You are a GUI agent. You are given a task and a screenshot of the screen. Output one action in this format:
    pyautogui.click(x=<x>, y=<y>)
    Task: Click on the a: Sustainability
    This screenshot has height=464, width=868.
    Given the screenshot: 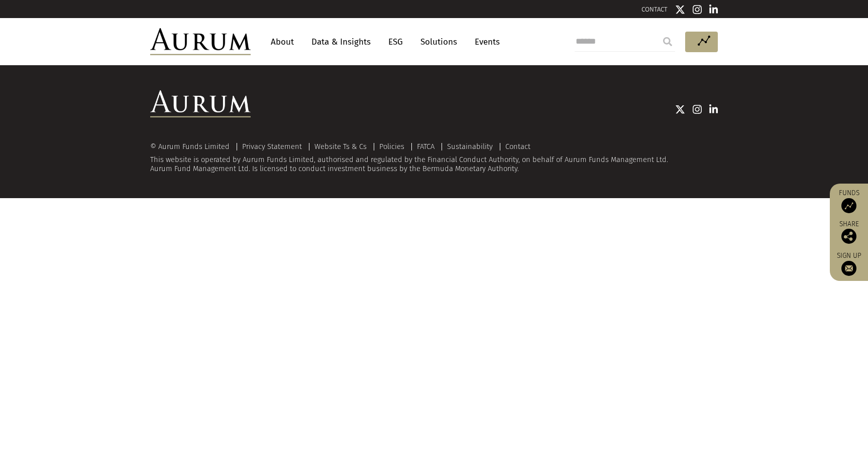 What is the action you would take?
    pyautogui.click(x=470, y=147)
    